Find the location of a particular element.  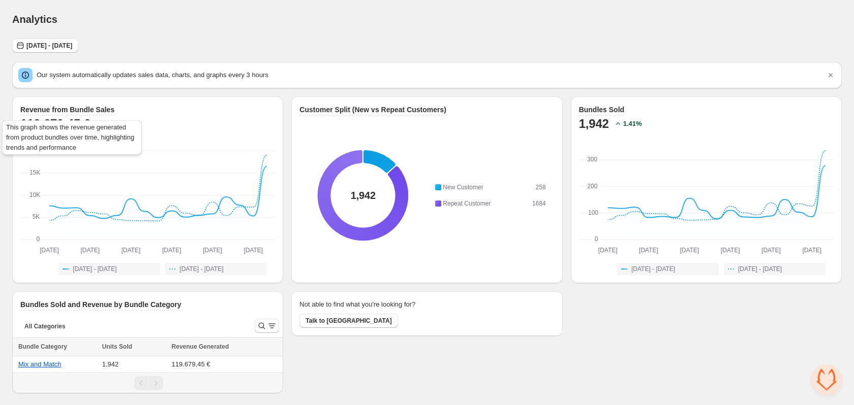

text: 200 is located at coordinates (592, 186).